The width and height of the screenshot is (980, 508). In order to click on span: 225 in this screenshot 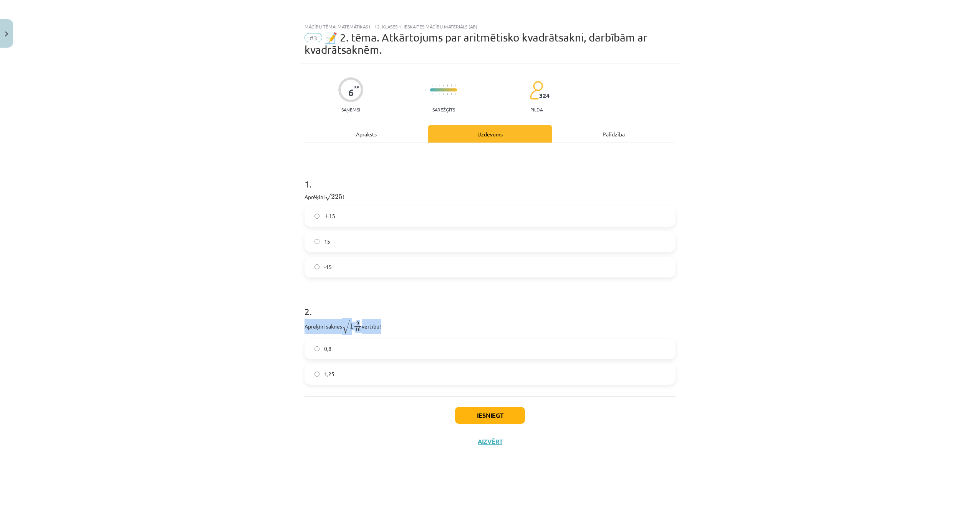, I will do `click(337, 197)`.